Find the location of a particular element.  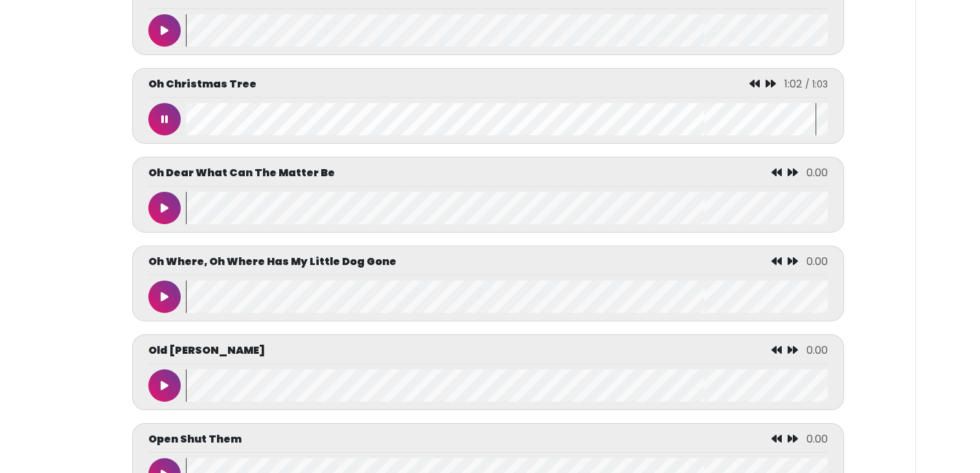

span: 1:02 is located at coordinates (793, 83).